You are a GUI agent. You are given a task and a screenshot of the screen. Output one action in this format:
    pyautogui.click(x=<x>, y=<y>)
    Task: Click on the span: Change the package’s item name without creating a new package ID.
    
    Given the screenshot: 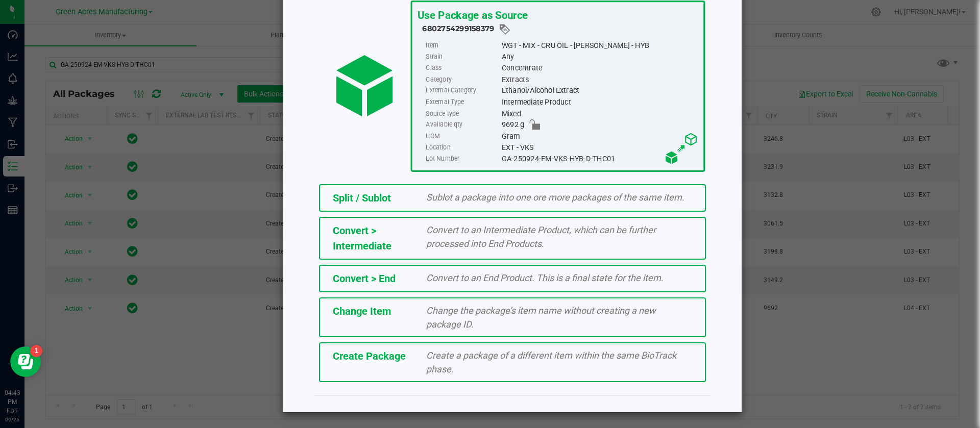 What is the action you would take?
    pyautogui.click(x=541, y=317)
    